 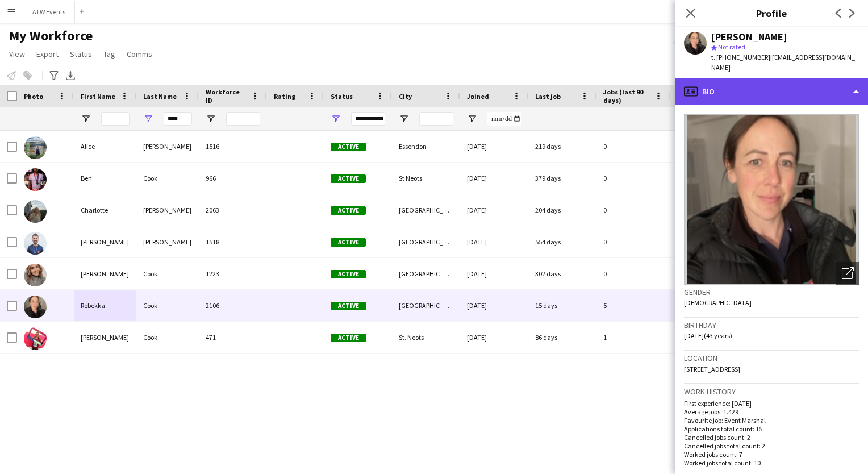 I want to click on input: First Name Filter Input, so click(x=115, y=119).